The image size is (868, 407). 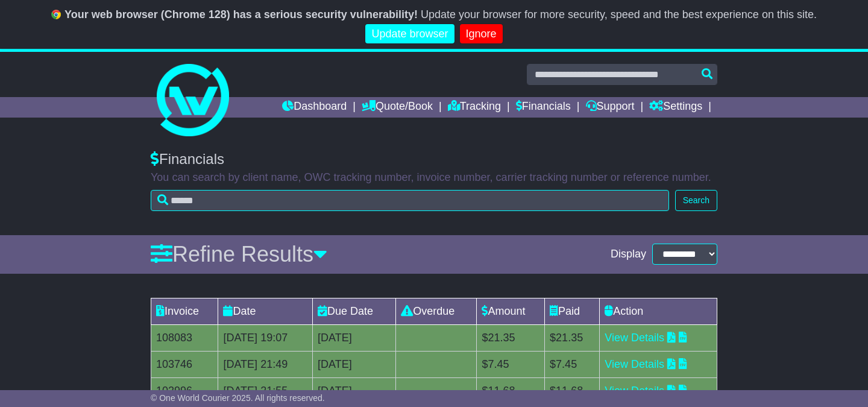 I want to click on a: Refine Results, so click(x=239, y=254).